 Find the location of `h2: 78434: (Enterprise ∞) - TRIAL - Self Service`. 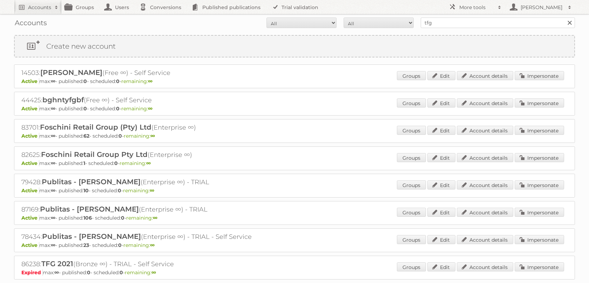

h2: 78434: (Enterprise ∞) - TRIAL - Self Service is located at coordinates (144, 237).